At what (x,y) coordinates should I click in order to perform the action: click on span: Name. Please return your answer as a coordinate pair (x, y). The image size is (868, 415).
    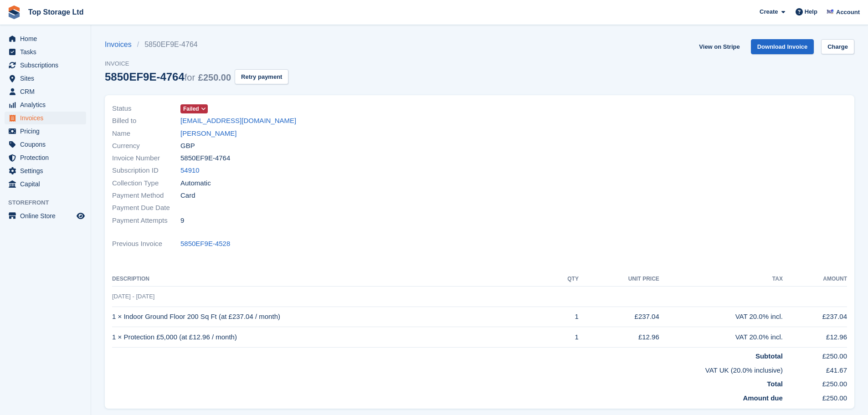
    Looking at the image, I should click on (146, 133).